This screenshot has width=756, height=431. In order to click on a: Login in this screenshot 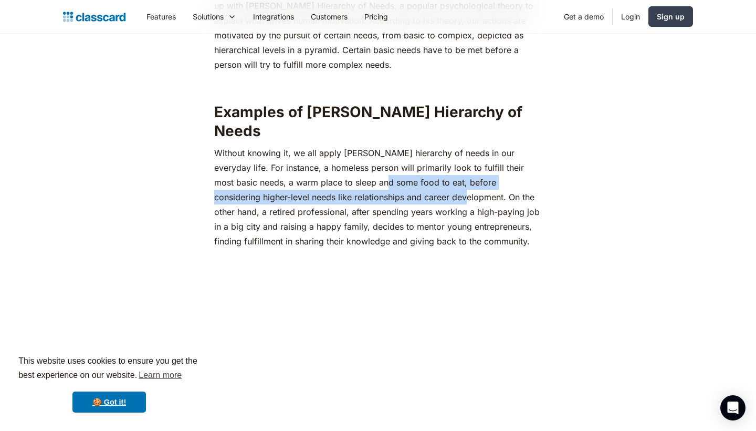, I will do `click(631, 16)`.